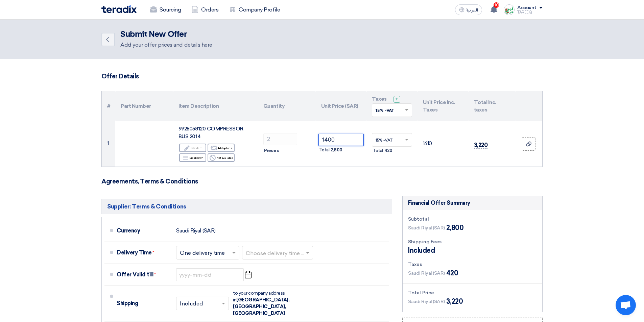 Image resolution: width=644 pixels, height=322 pixels. Describe the element at coordinates (496, 5) in the screenshot. I see `span: 10` at that location.